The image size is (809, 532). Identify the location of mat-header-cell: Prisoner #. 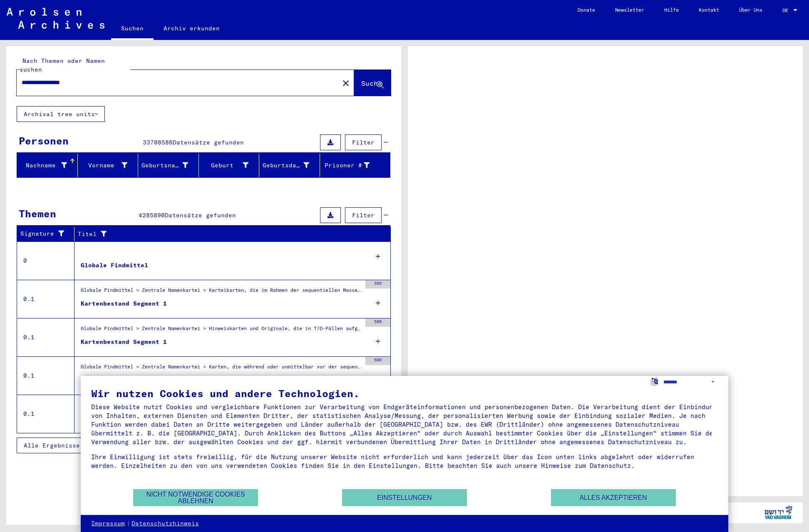
(355, 165).